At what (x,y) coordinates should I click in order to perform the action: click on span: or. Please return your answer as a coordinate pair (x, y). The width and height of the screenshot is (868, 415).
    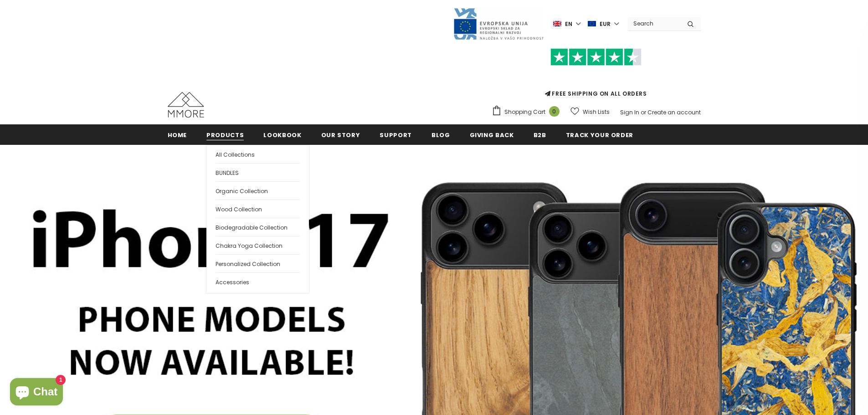
    Looking at the image, I should click on (643, 112).